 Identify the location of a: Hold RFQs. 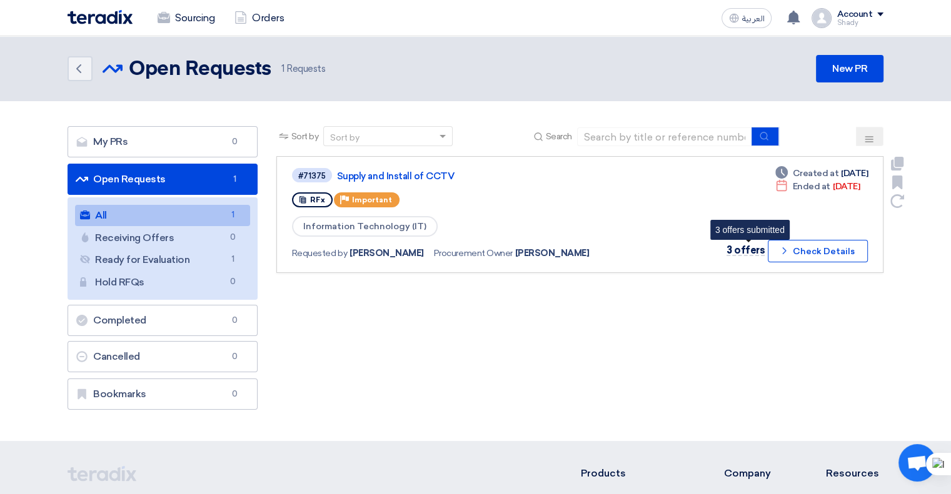
(163, 283).